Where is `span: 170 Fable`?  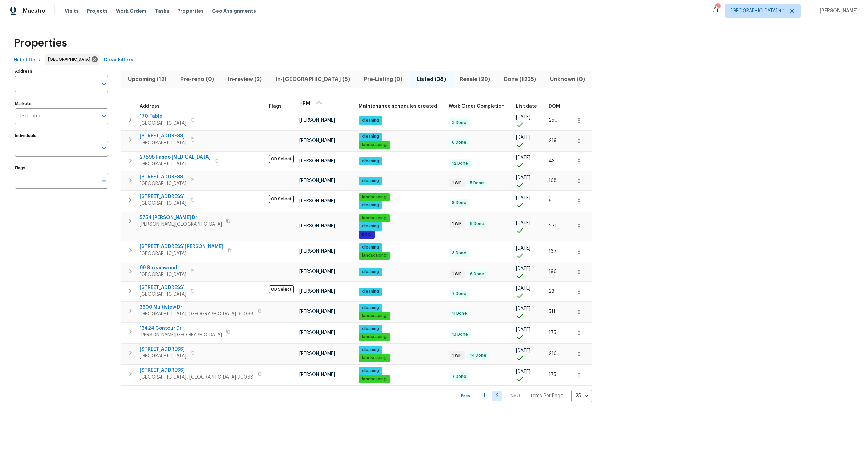 span: 170 Fable is located at coordinates (163, 116).